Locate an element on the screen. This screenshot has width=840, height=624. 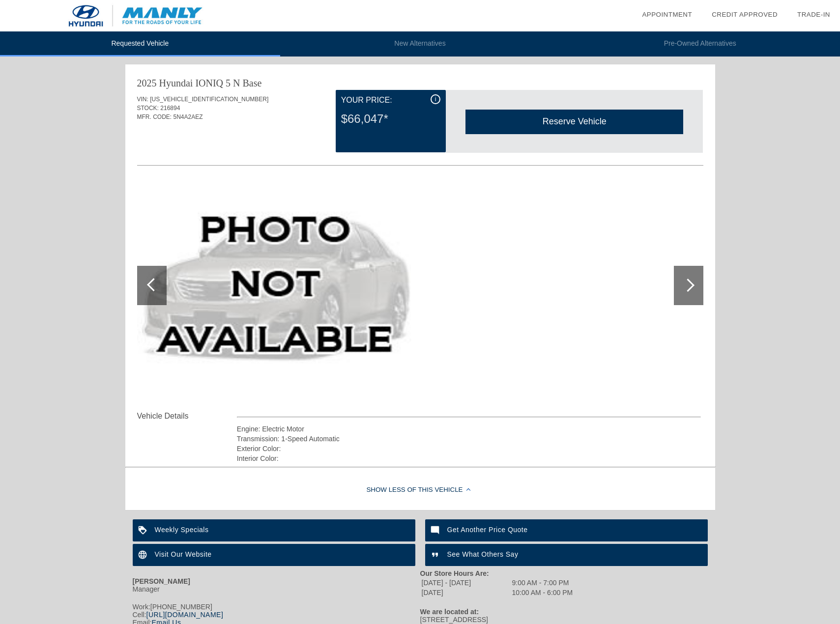
img: ic_language_white_24dp_2x.png is located at coordinates (143, 555).